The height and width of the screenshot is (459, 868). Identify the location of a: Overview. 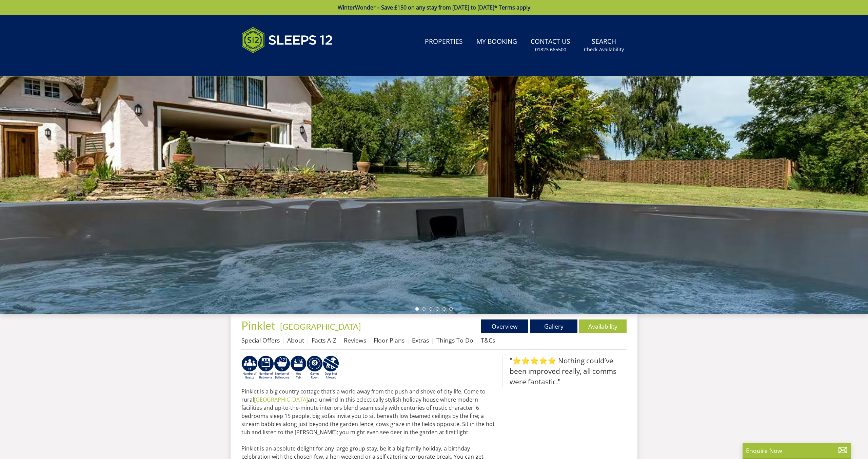
(505, 326).